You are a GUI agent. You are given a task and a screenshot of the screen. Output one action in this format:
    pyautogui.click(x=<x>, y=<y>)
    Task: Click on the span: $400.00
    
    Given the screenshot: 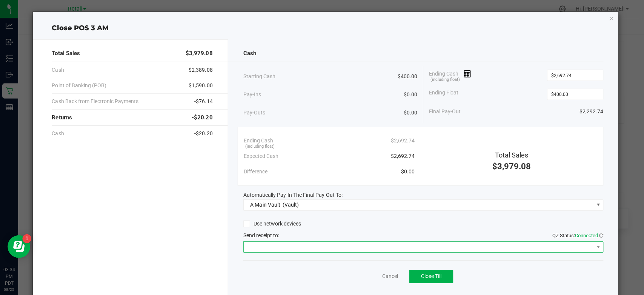 What is the action you would take?
    pyautogui.click(x=406, y=76)
    